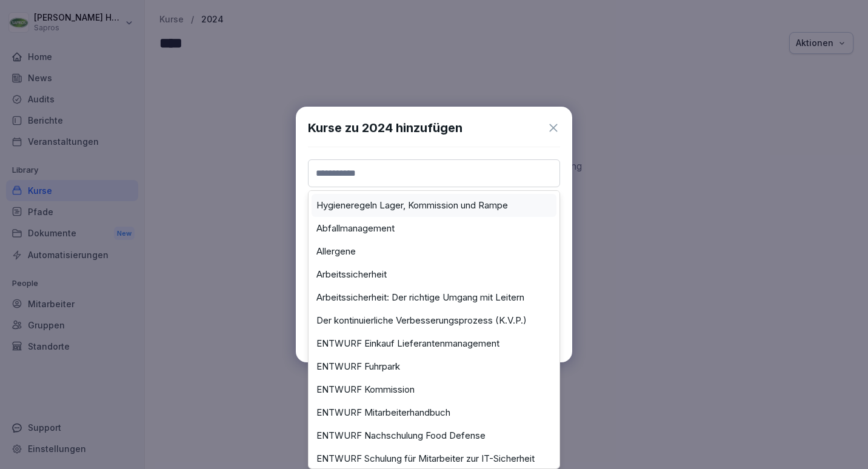  What do you see at coordinates (336, 251) in the screenshot?
I see `label: Allergene` at bounding box center [336, 251].